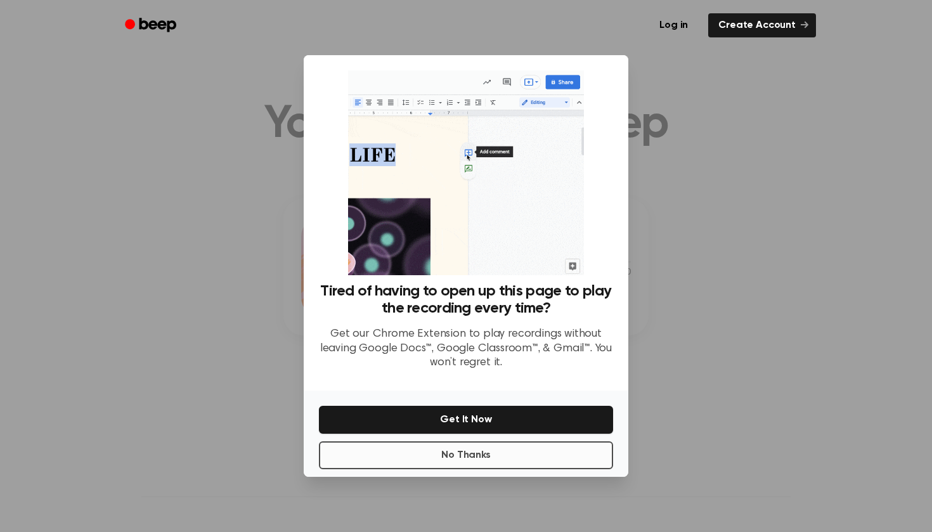 The height and width of the screenshot is (532, 932). I want to click on a: Beep, so click(151, 25).